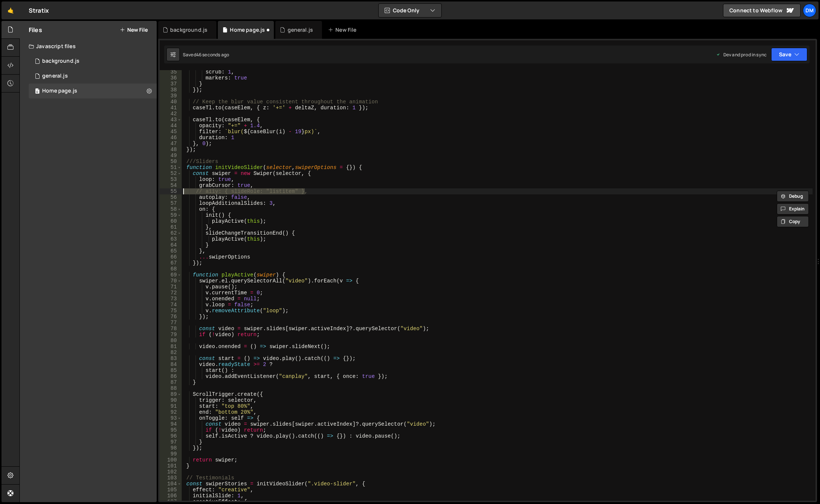  Describe the element at coordinates (170, 376) in the screenshot. I see `div: 86` at that location.